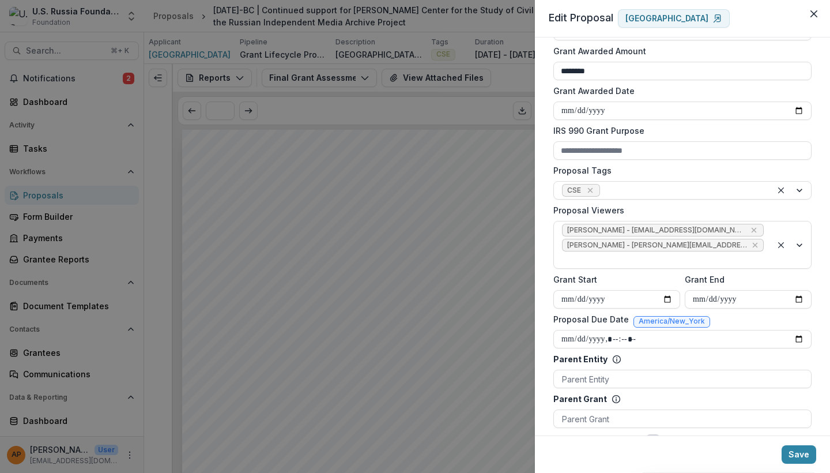 This screenshot has width=830, height=473. I want to click on label: IRS 990 Grant Purpose, so click(679, 130).